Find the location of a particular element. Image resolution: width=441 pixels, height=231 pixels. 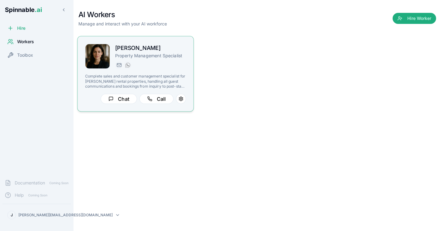

span: Workers is located at coordinates (25, 42).